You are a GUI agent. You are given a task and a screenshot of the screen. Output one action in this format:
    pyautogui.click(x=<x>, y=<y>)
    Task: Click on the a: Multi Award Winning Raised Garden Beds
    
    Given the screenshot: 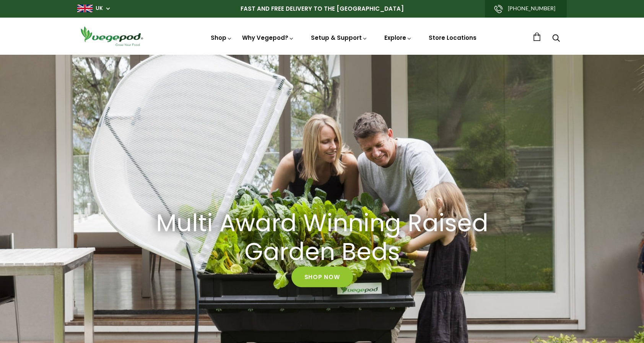 What is the action you would take?
    pyautogui.click(x=322, y=237)
    